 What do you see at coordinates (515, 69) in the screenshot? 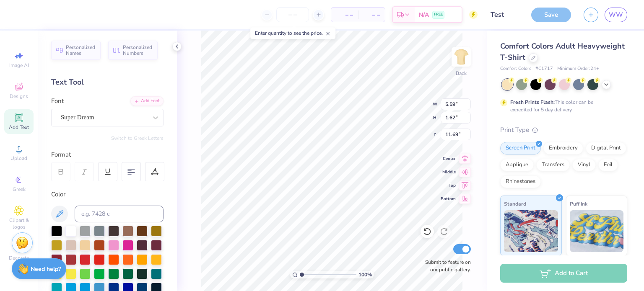
I see `span: Comfort Colors` at bounding box center [515, 69].